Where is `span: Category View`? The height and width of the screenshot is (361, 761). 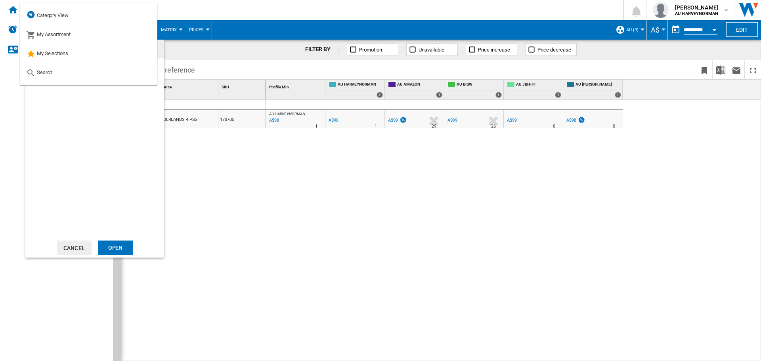 span: Category View is located at coordinates (53, 15).